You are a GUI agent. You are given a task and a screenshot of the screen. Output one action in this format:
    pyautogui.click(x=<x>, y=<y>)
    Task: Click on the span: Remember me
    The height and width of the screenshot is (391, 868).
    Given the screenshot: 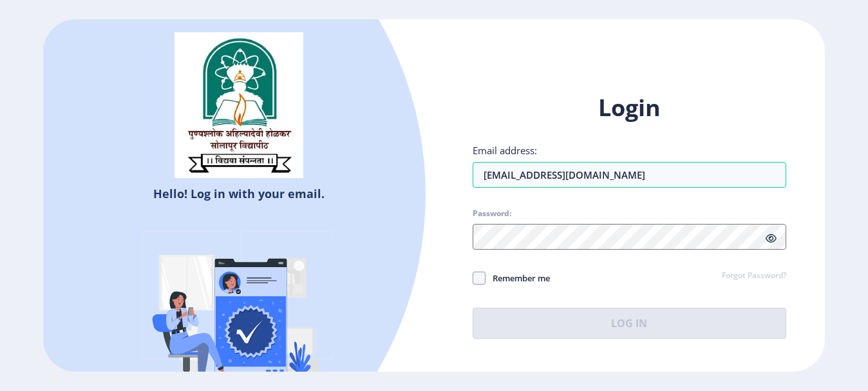 What is the action you would take?
    pyautogui.click(x=518, y=278)
    